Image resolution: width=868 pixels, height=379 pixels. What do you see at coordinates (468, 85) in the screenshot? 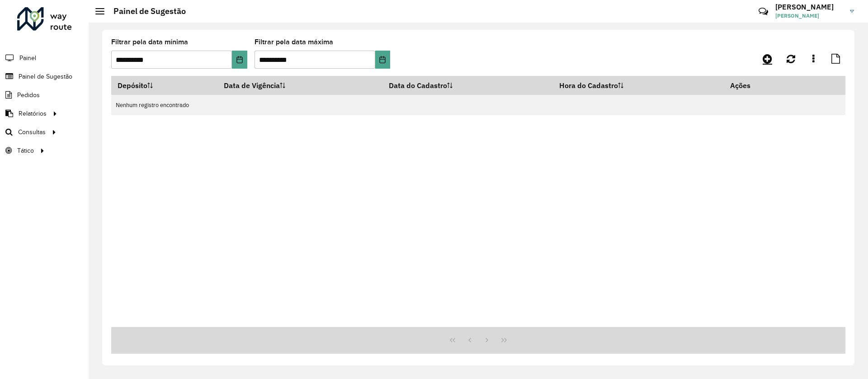
I see `th: Data do Cadastro` at bounding box center [468, 85].